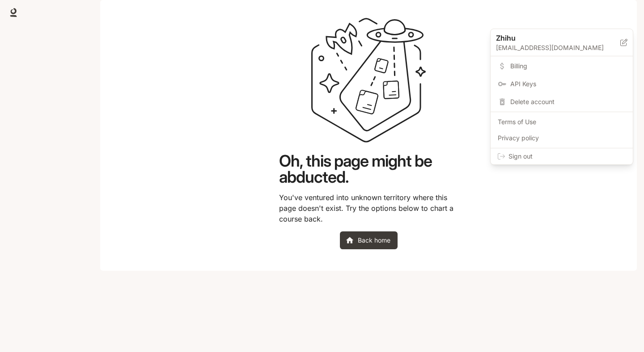 Image resolution: width=644 pixels, height=352 pixels. What do you see at coordinates (561, 122) in the screenshot?
I see `span: Terms of Use` at bounding box center [561, 122].